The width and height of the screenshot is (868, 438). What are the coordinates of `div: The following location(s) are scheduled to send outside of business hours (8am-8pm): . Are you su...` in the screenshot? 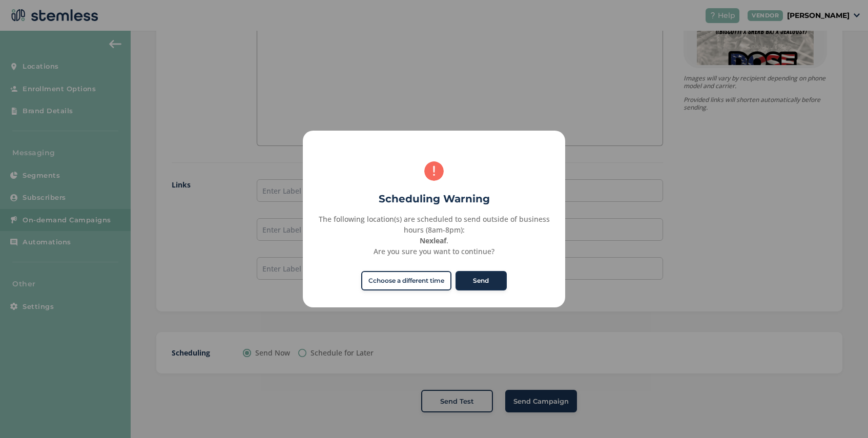 It's located at (433, 235).